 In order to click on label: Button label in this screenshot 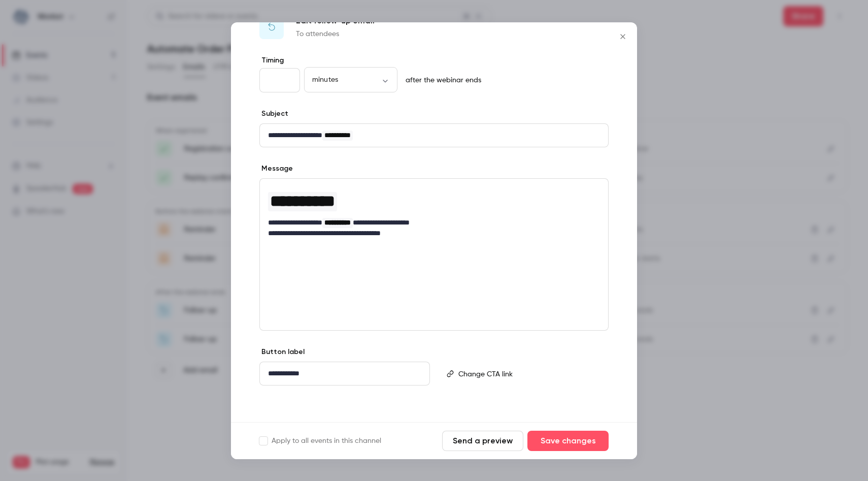, I will do `click(282, 352)`.